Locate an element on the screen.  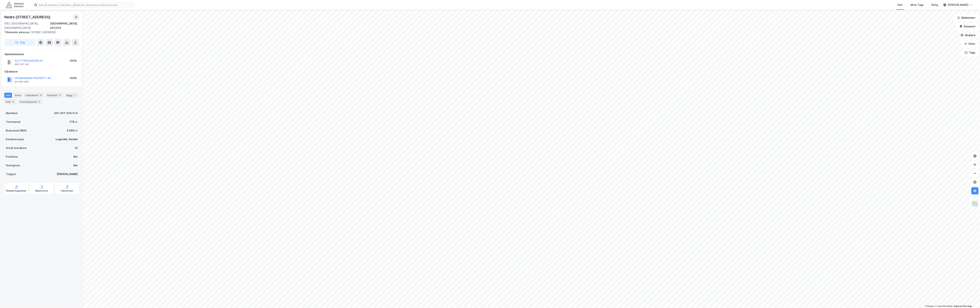
div: Gårdeiere is located at coordinates (42, 72).